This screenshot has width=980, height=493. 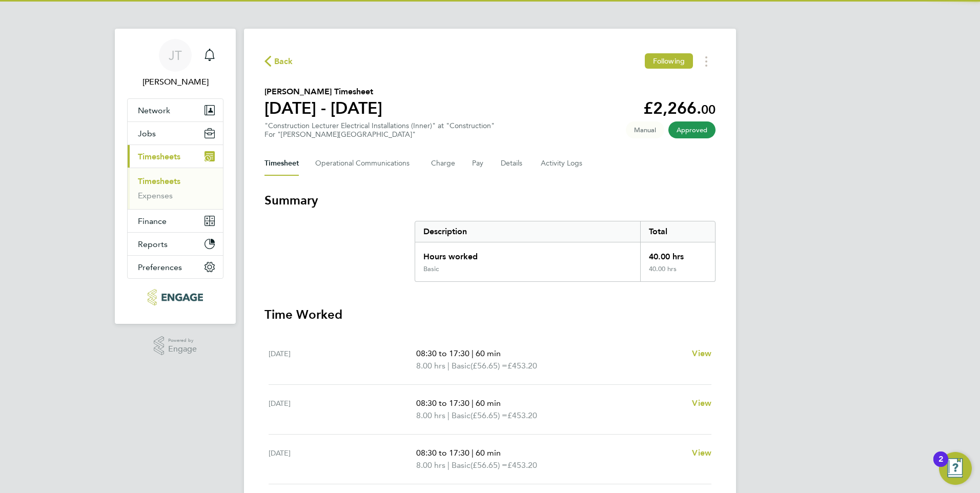 What do you see at coordinates (527, 254) in the screenshot?
I see `div: Hours worked` at bounding box center [527, 254].